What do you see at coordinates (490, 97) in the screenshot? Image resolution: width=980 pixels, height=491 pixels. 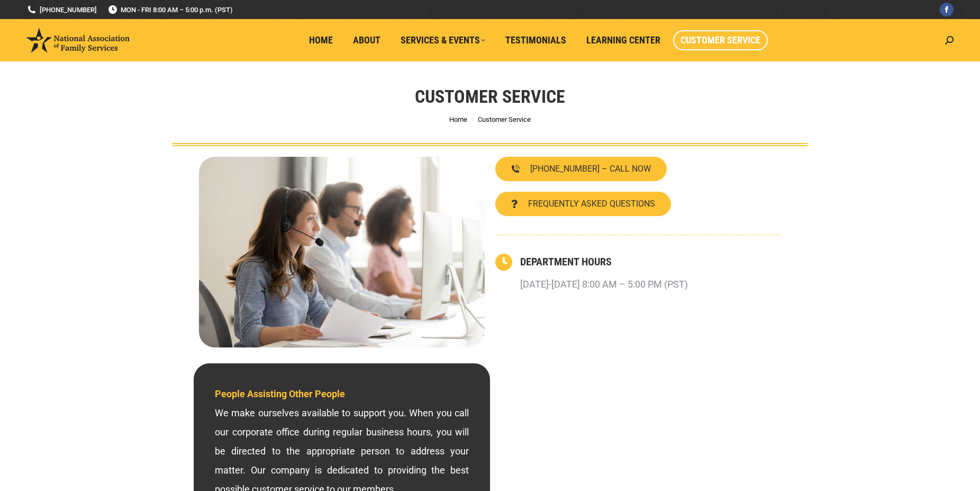 I see `h1: Customer Service` at bounding box center [490, 97].